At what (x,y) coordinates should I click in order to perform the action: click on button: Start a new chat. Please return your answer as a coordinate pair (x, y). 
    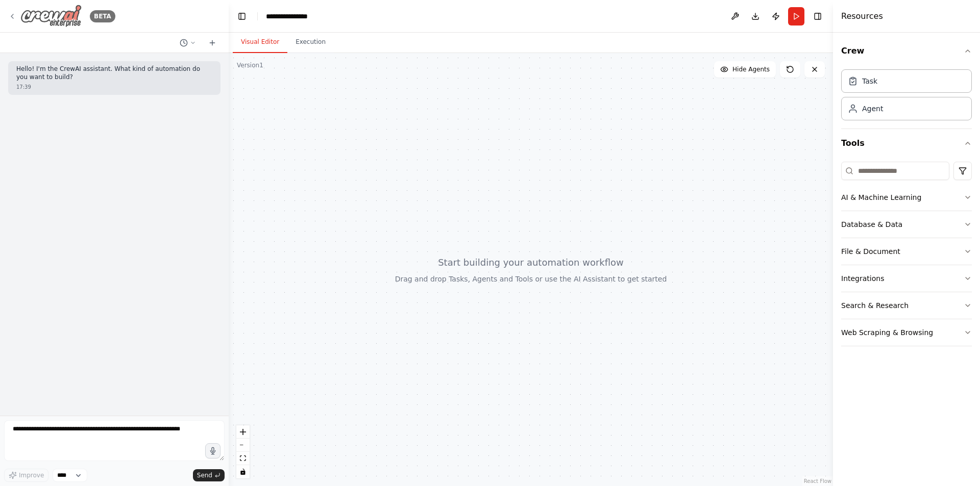
    Looking at the image, I should click on (212, 43).